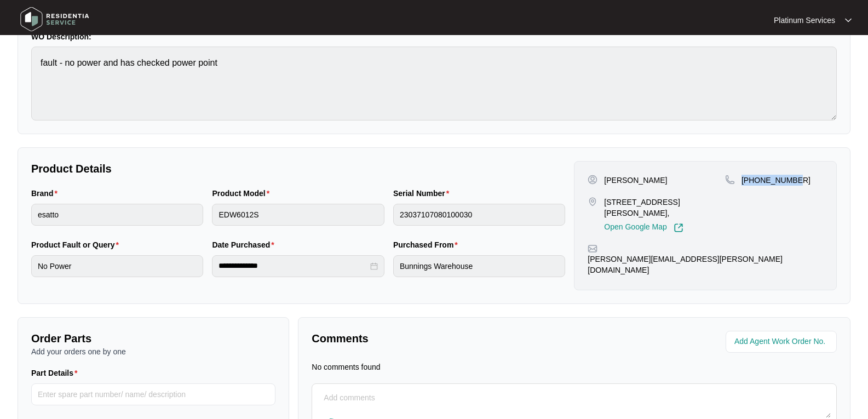 The width and height of the screenshot is (868, 419). Describe the element at coordinates (47, 193) in the screenshot. I see `label: Brand` at that location.